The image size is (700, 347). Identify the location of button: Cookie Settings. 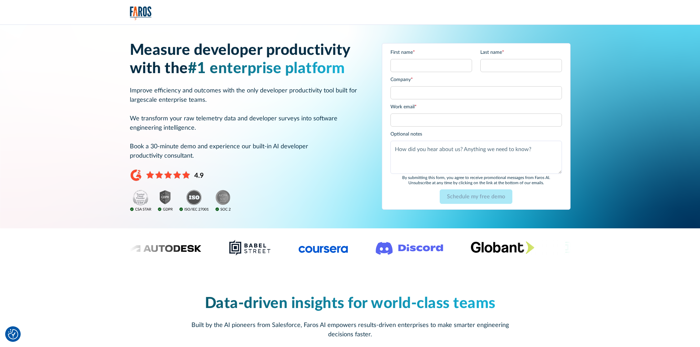
(13, 334).